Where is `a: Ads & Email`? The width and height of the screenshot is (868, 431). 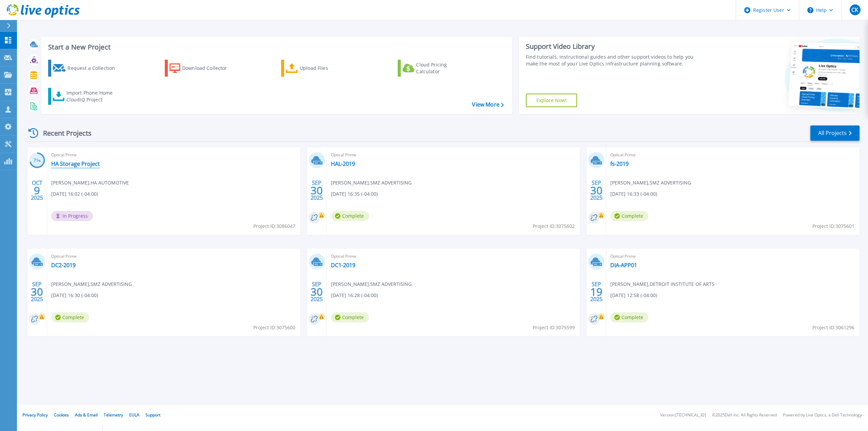 a: Ads & Email is located at coordinates (86, 414).